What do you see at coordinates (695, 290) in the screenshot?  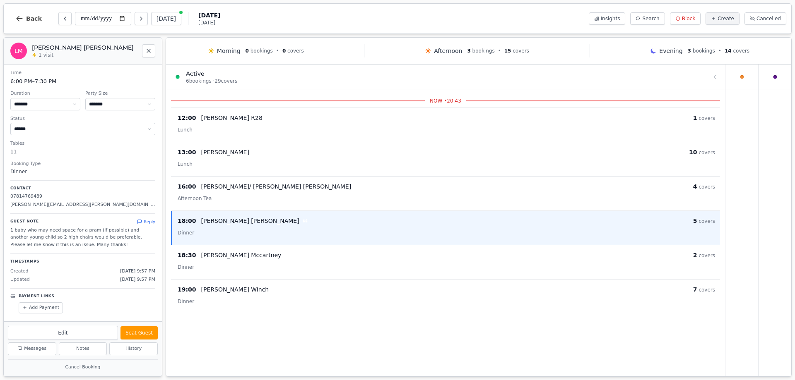 I see `span: 7` at bounding box center [695, 290].